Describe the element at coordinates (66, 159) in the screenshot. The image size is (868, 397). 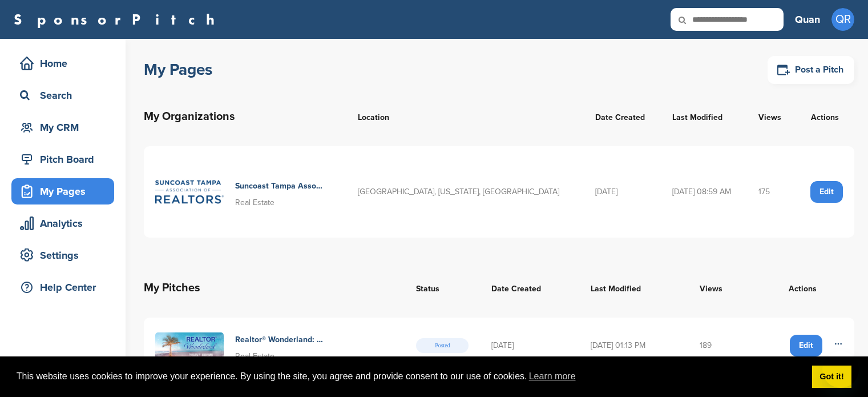
I see `div: Pitch Board` at that location.